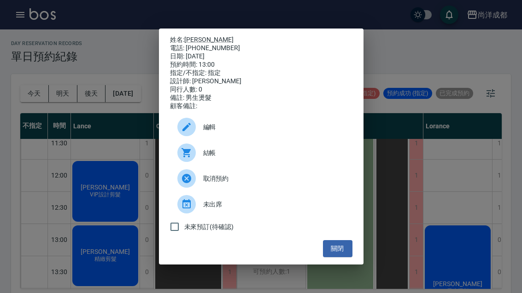  What do you see at coordinates (274, 179) in the screenshot?
I see `span: 取消預約` at bounding box center [274, 179].